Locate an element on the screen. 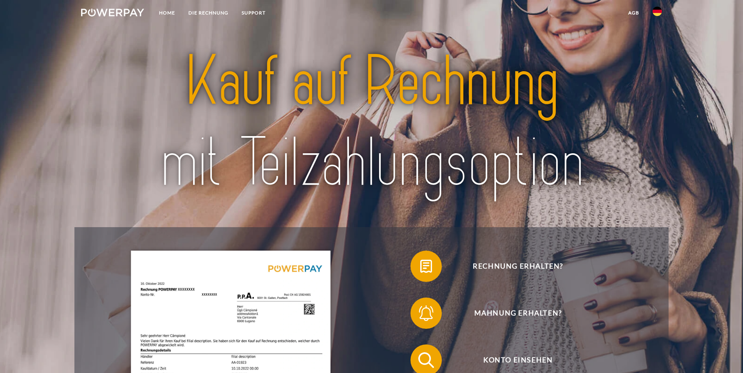 The image size is (743, 373). a: Mahnung erhalten? is located at coordinates (512, 314).